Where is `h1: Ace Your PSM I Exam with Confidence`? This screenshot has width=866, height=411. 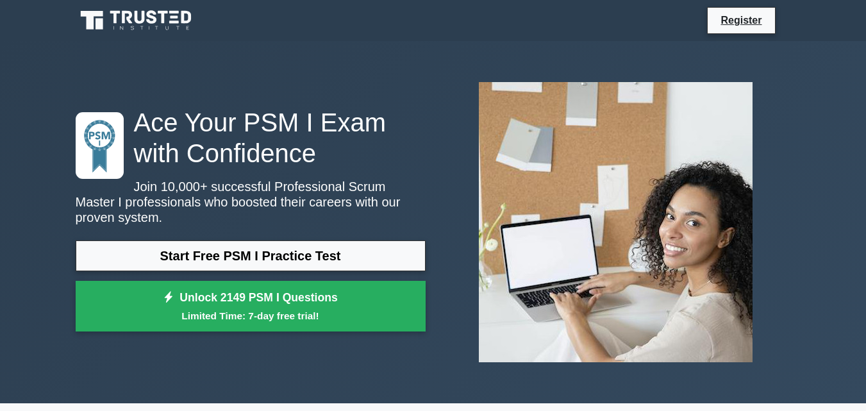
h1: Ace Your PSM I Exam with Confidence is located at coordinates (251, 138).